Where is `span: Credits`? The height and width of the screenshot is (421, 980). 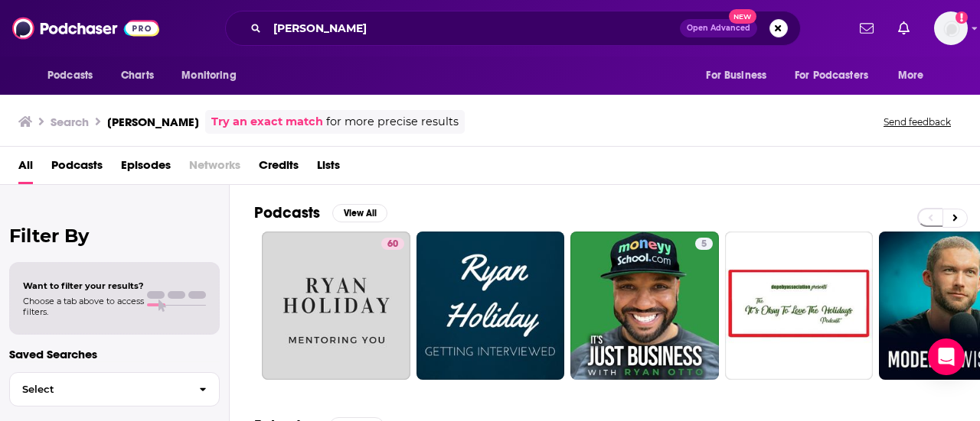
span: Credits is located at coordinates (278, 168).